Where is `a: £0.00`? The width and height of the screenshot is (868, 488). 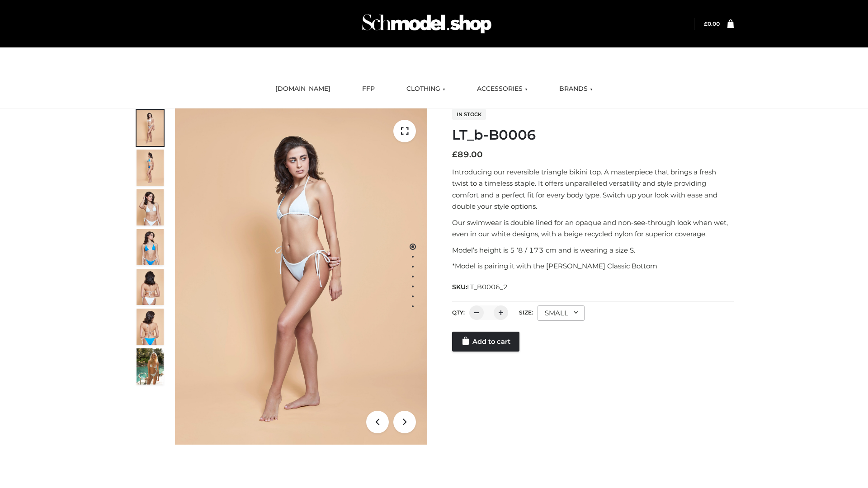 a: £0.00 is located at coordinates (711, 23).